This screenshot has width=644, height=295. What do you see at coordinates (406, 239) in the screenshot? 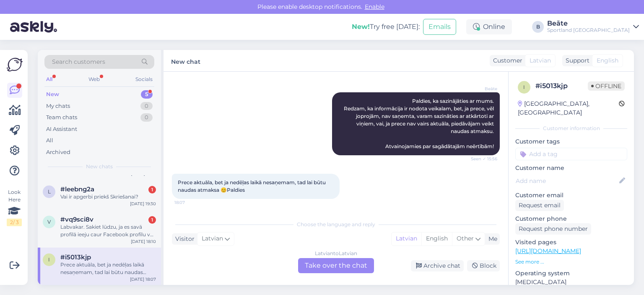
I see `div: Latvian` at bounding box center [406, 239].